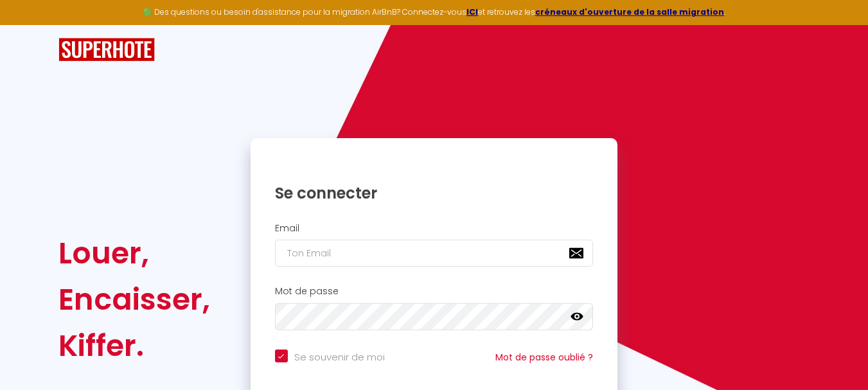 Image resolution: width=868 pixels, height=390 pixels. Describe the element at coordinates (434, 228) in the screenshot. I see `h2: Email` at that location.